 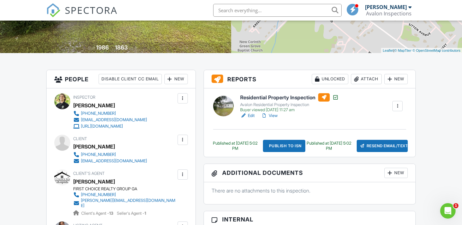 What do you see at coordinates (130, 79) in the screenshot?
I see `div: Disable Client CC Email` at bounding box center [130, 79].